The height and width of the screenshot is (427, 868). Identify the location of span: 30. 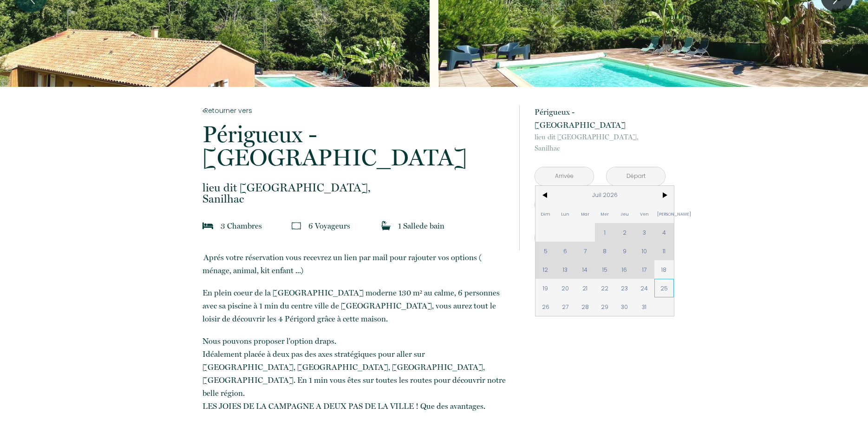
(624, 306).